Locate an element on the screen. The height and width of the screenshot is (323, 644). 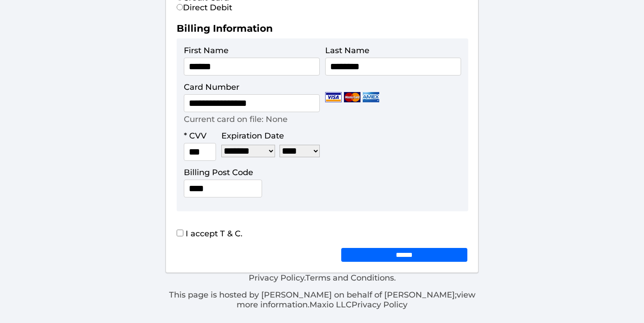
input: I accept T & C. is located at coordinates (180, 233).